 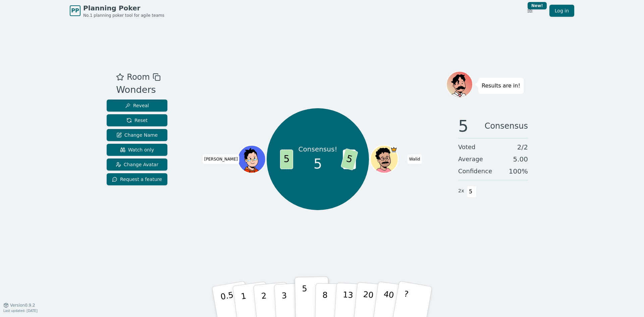 What do you see at coordinates (124, 15) in the screenshot?
I see `span: No.1 planning poker tool for agile teams` at bounding box center [124, 15].